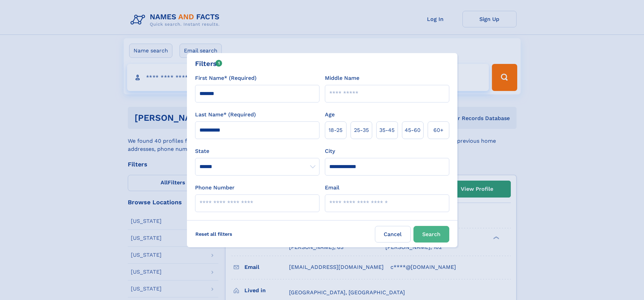 This screenshot has height=300, width=644. What do you see at coordinates (213, 234) in the screenshot?
I see `label: Reset all filters` at bounding box center [213, 234].